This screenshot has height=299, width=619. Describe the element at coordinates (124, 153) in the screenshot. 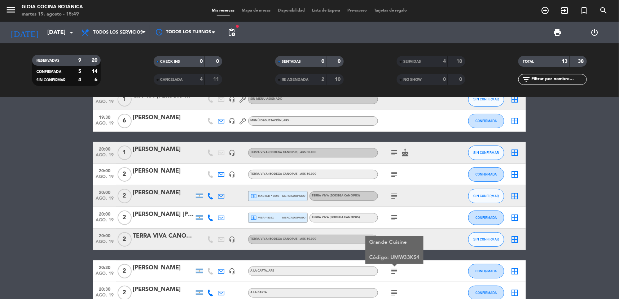

I see `span: 1` at that location.